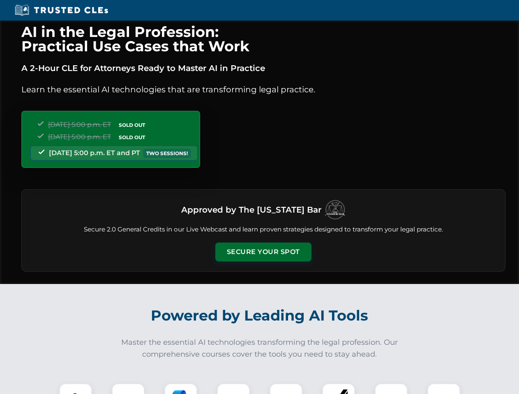 Image resolution: width=519 pixels, height=394 pixels. What do you see at coordinates (263, 90) in the screenshot?
I see `p: Learn the essential AI technologies that are transforming legal practice.` at bounding box center [263, 90].